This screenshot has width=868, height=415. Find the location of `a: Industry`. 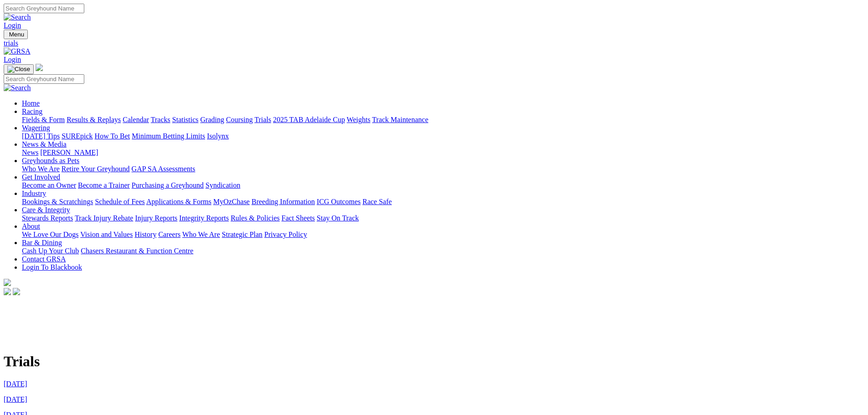

a: Industry is located at coordinates (34, 193).